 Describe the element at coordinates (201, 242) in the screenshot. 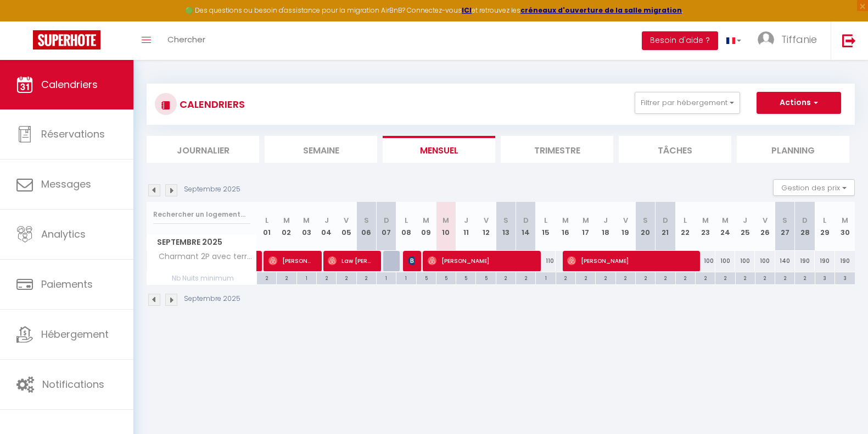

I see `span: Septembre 2025` at that location.